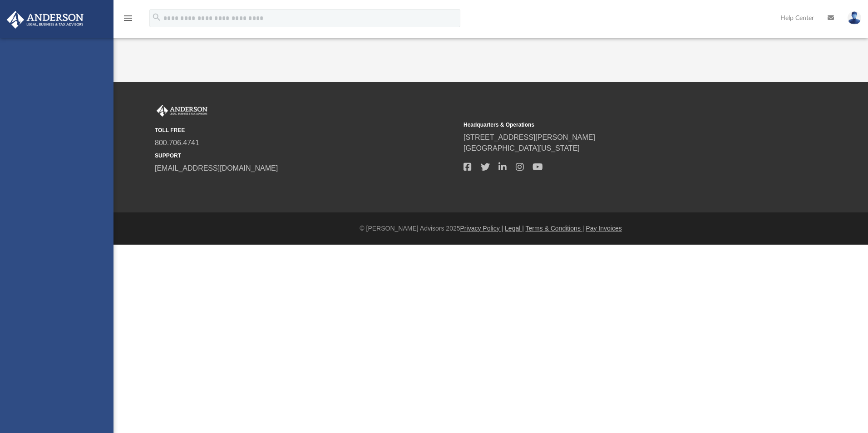 The image size is (868, 433). Describe the element at coordinates (514, 229) in the screenshot. I see `a: Legal |` at that location.